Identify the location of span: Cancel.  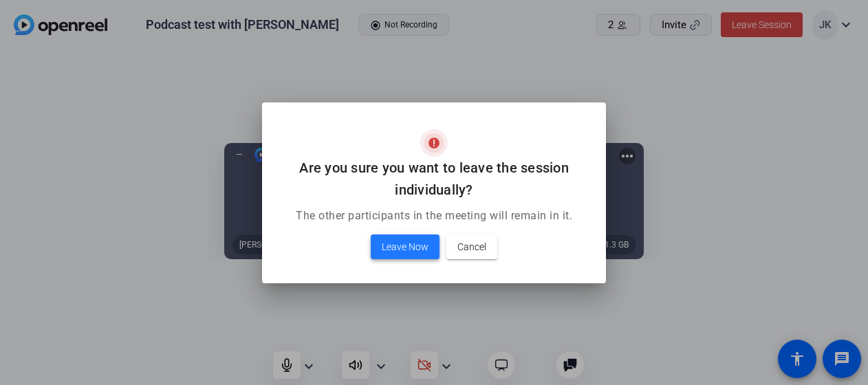
(472, 247).